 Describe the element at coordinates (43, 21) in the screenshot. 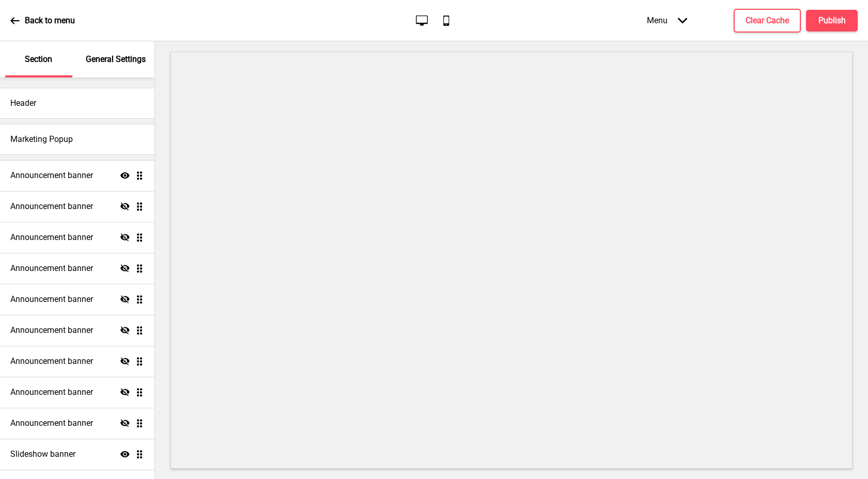

I see `a: Back to menu` at that location.